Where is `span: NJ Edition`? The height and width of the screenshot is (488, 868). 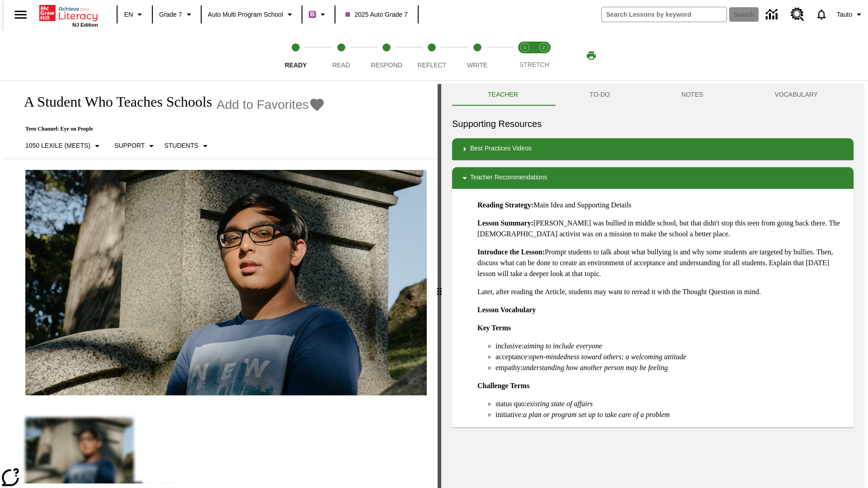 span: NJ Edition is located at coordinates (85, 25).